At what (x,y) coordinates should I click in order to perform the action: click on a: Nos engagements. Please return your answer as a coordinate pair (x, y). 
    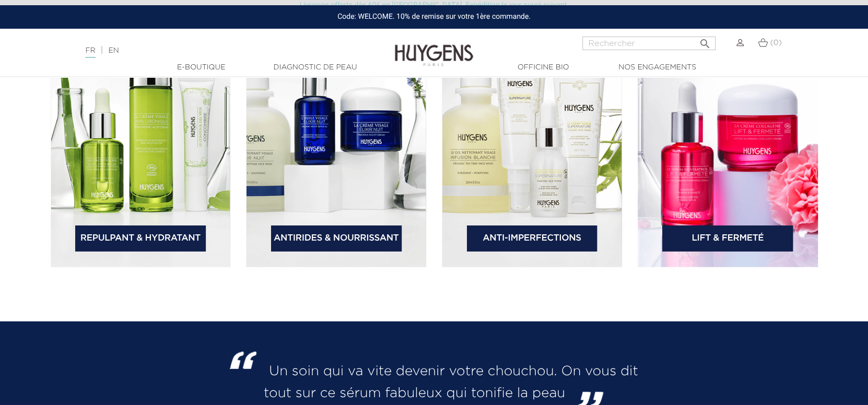
    Looking at the image, I should click on (657, 68).